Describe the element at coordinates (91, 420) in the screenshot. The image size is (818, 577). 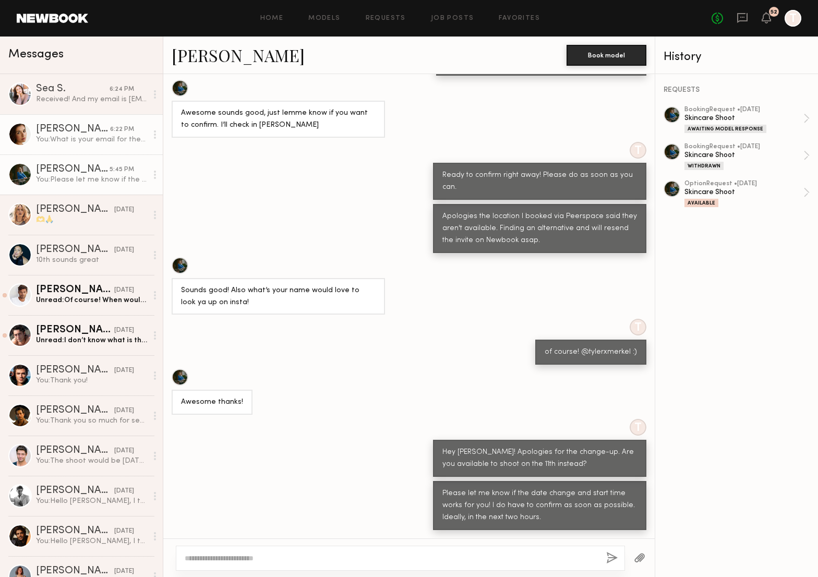
I see `div: You: Thank you so much for sending that info along! Forwarding it to the client now :)` at that location.